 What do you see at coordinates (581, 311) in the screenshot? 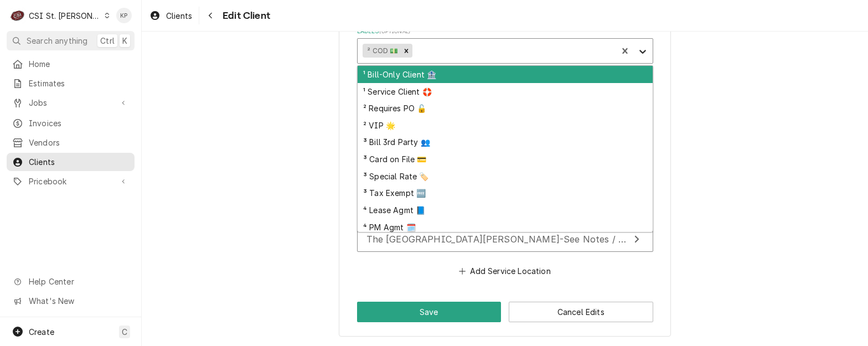
I see `button: Cancel Edits` at bounding box center [581, 311].